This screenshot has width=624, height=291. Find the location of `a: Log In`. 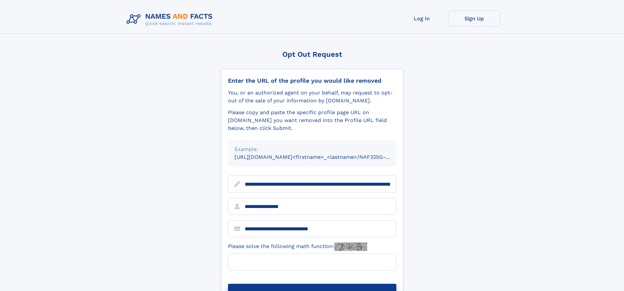

a: Log In is located at coordinates (422, 18).